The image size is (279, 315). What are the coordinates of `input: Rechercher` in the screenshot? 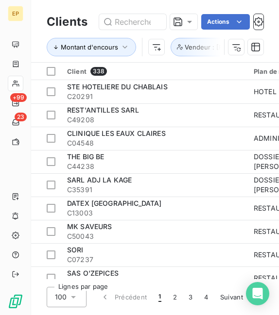 It's located at (133, 22).